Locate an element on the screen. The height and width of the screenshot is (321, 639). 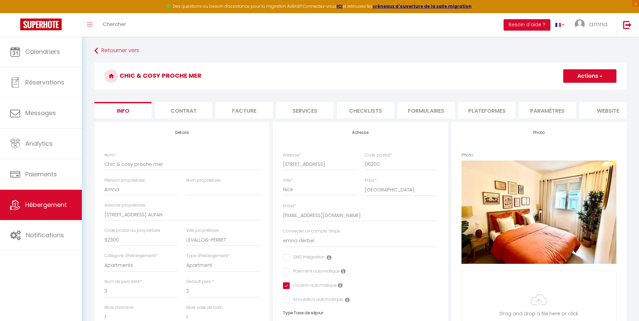
label: Nbre chambre is located at coordinates (119, 308).